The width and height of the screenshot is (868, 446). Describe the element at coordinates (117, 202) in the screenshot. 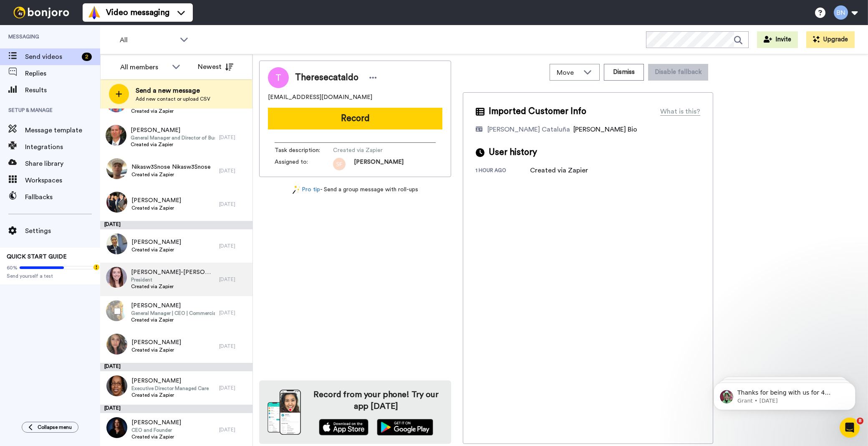

I see `img: 9d13cb81-7be2-42c4-a107-79034d33e983.jpg` at that location.